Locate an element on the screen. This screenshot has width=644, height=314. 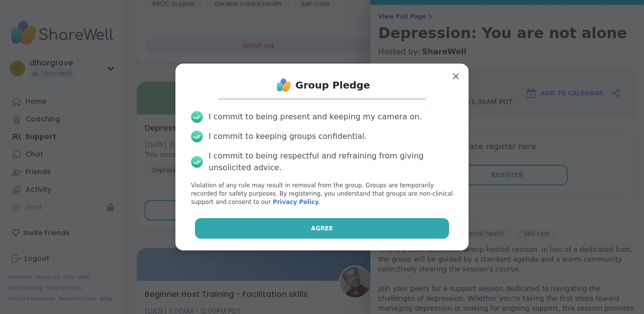
img: ShareWell Logo is located at coordinates (284, 85).